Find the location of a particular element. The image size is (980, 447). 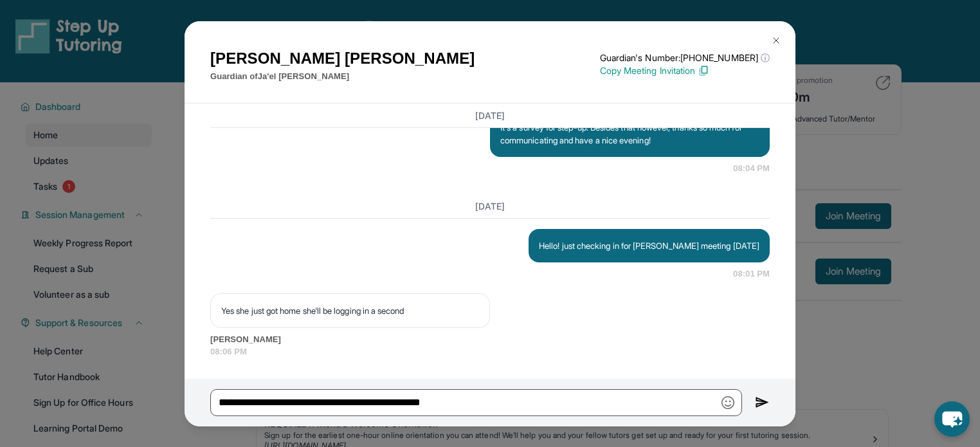

span: 08:01 PM is located at coordinates (751, 274).